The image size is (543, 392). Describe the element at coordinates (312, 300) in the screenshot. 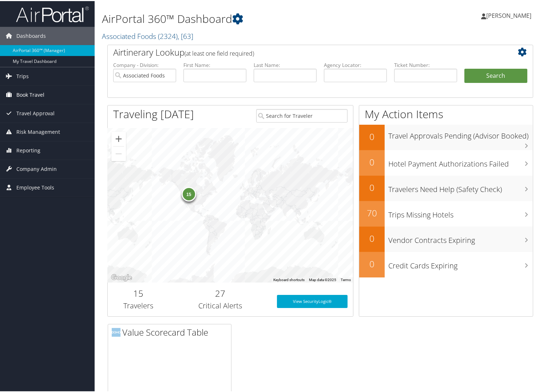

I see `a: View SecurityLogic®` at that location.